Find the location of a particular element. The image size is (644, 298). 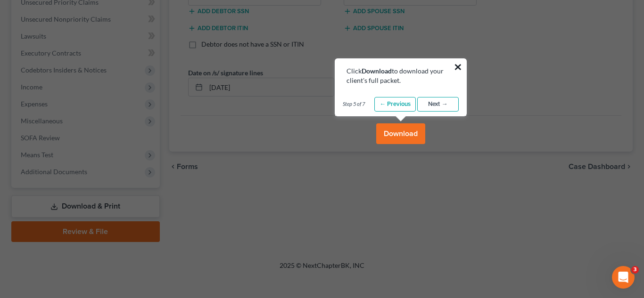

b: Download is located at coordinates (377, 71).